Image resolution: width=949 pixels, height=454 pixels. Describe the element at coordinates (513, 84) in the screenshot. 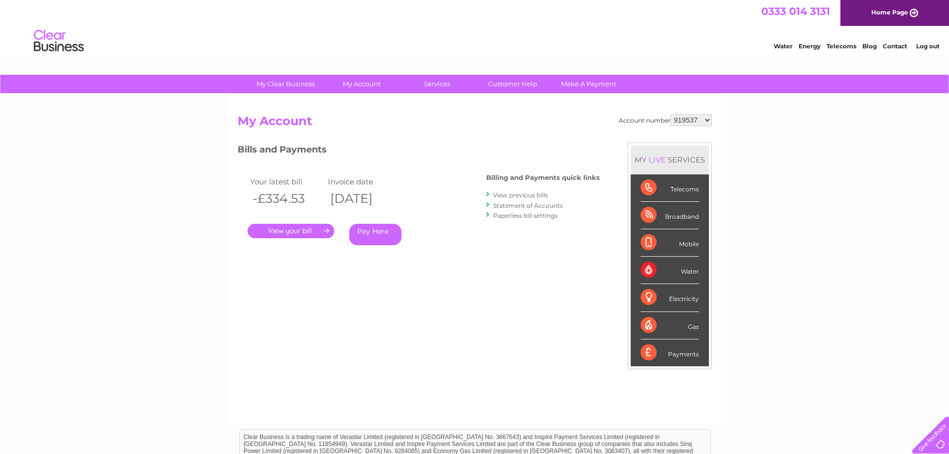

I see `a: Customer Help` at that location.